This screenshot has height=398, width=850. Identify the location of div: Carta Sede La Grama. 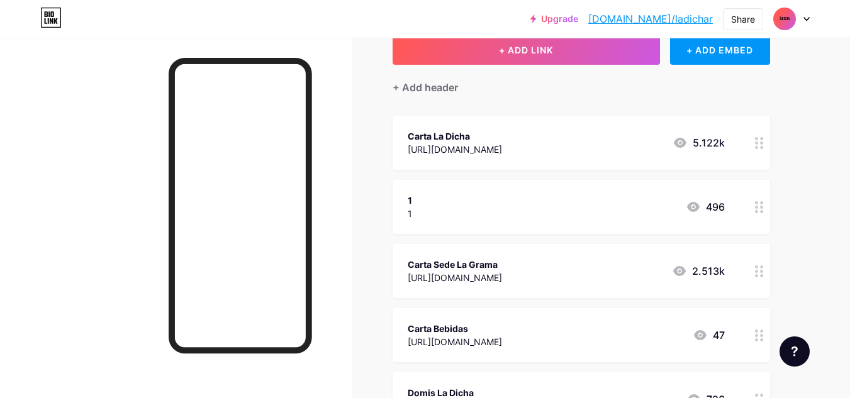
(455, 264).